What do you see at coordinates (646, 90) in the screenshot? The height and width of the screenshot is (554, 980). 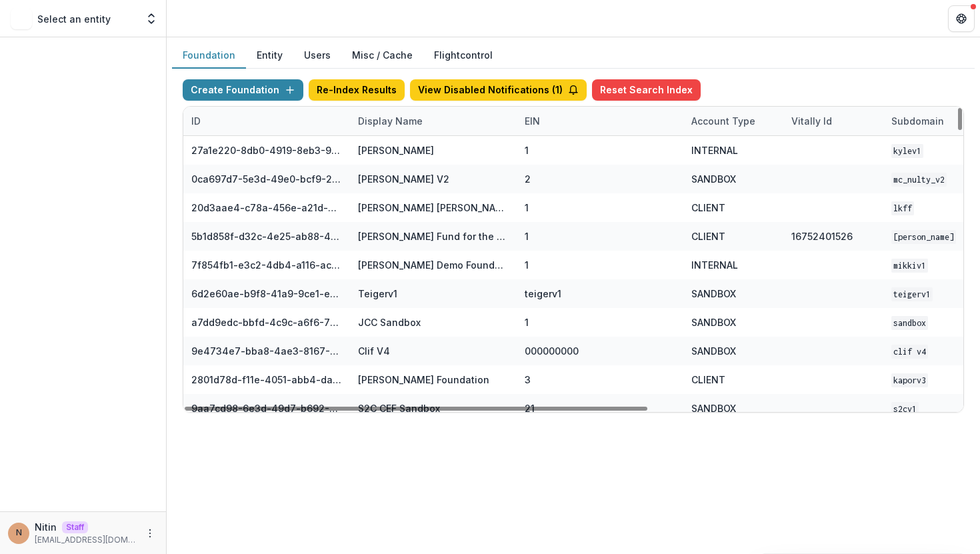 I see `button: Reset Search Index` at bounding box center [646, 90].